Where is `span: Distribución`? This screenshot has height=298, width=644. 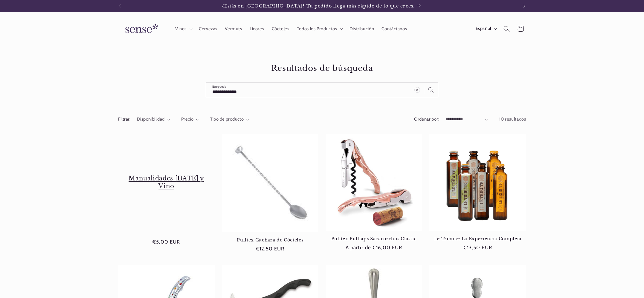
span: Distribución is located at coordinates (362, 28).